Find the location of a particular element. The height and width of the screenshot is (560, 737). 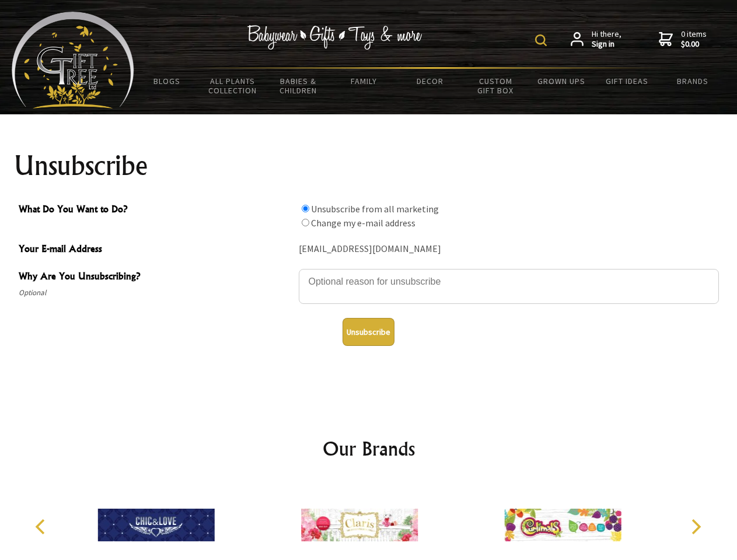

a: Decor is located at coordinates (430, 81).